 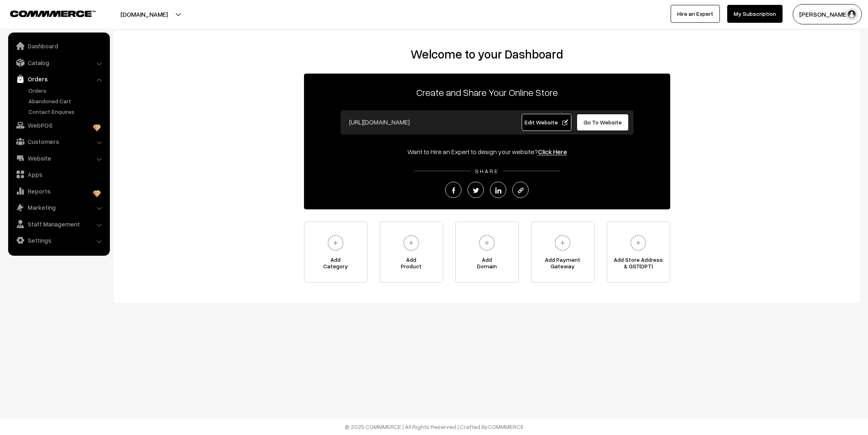 What do you see at coordinates (59, 241) in the screenshot?
I see `a: Settings` at bounding box center [59, 241].